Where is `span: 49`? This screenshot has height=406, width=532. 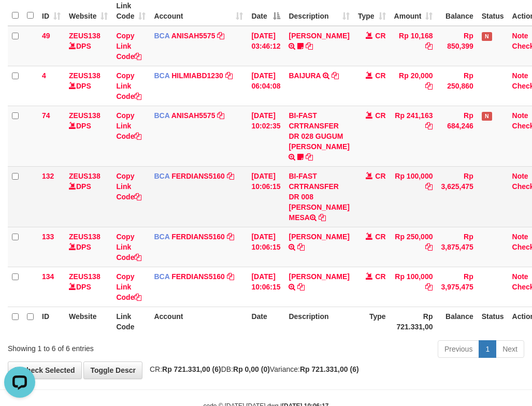 span: 49 is located at coordinates (47, 36).